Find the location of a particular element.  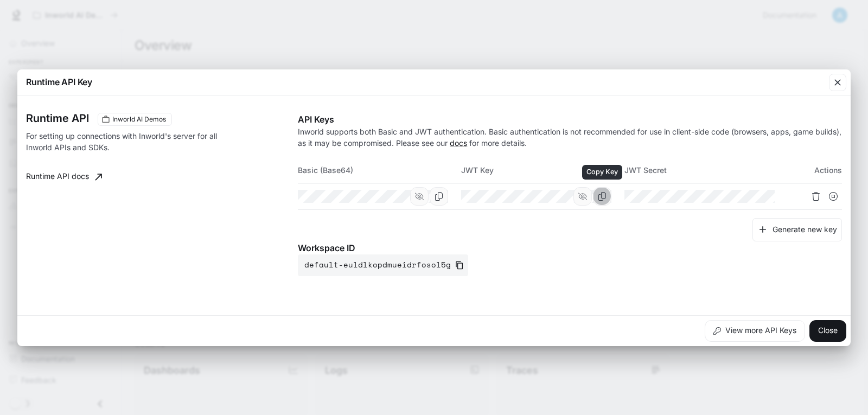

button: Copy Key is located at coordinates (602, 196).